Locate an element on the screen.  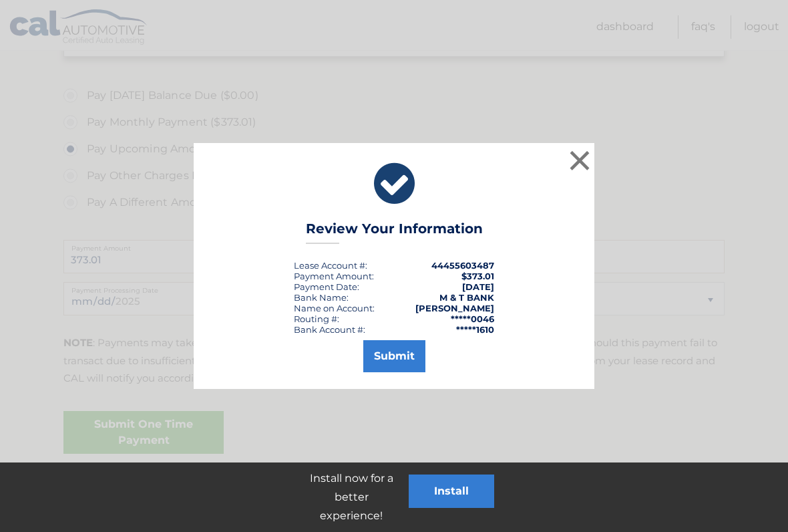
button: Submit is located at coordinates (394, 356).